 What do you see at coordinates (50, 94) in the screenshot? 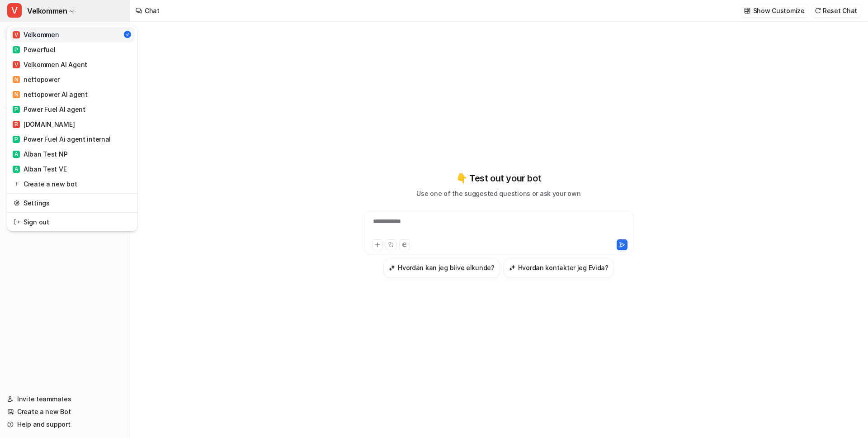
I see `div: nettopower AI agent` at bounding box center [50, 94].